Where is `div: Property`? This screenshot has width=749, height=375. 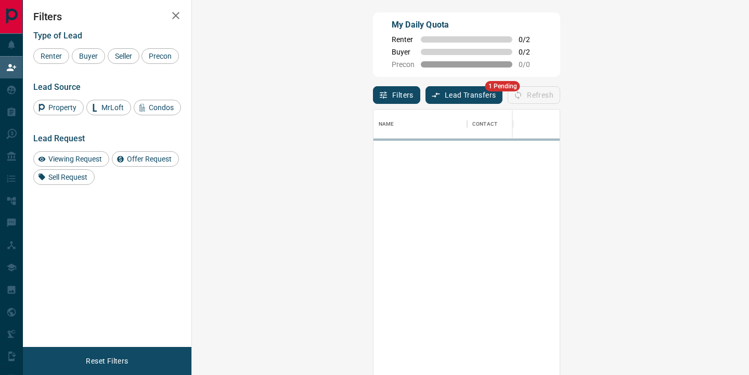 div: Property is located at coordinates (58, 108).